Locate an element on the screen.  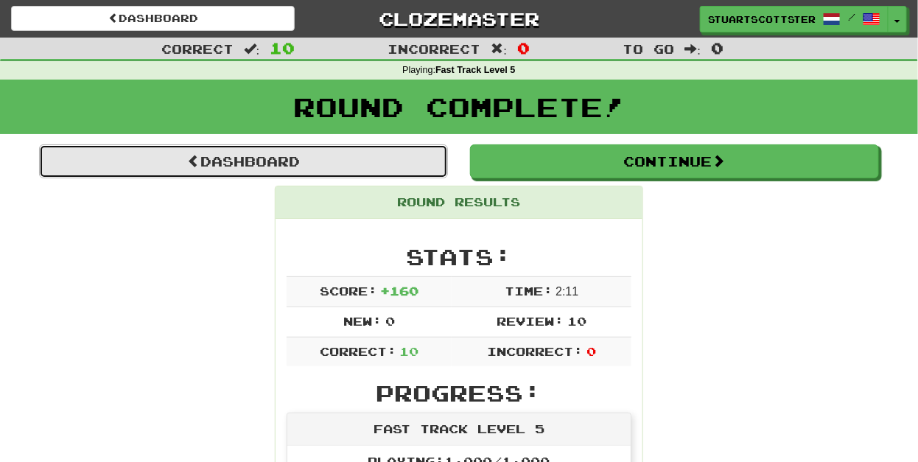
span: Score: is located at coordinates (348, 290).